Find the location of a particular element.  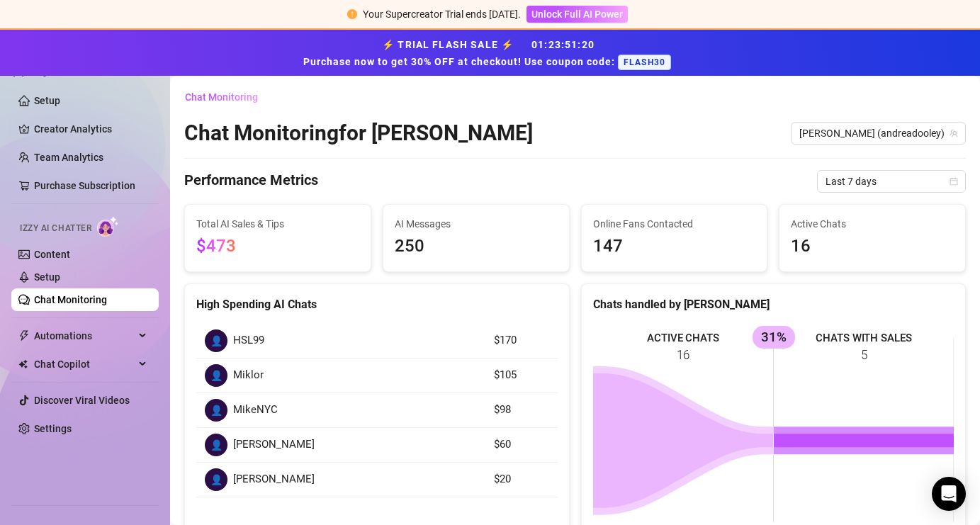

span: thunderbolt is located at coordinates (24, 336).